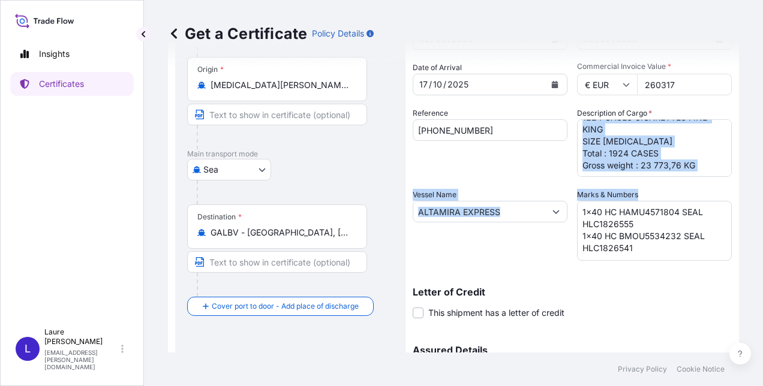  What do you see at coordinates (572, 350) in the screenshot?
I see `p: Assured Details` at bounding box center [572, 350].